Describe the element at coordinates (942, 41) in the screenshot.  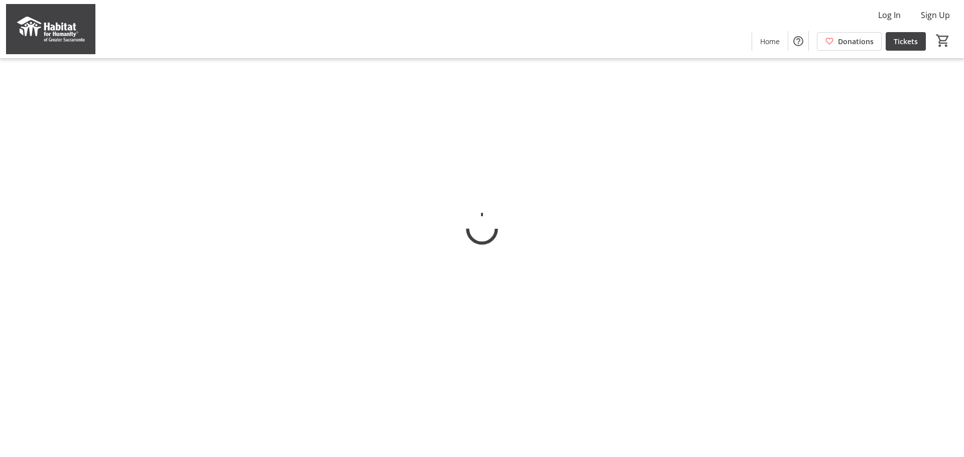
I see `button: Cart` at that location.